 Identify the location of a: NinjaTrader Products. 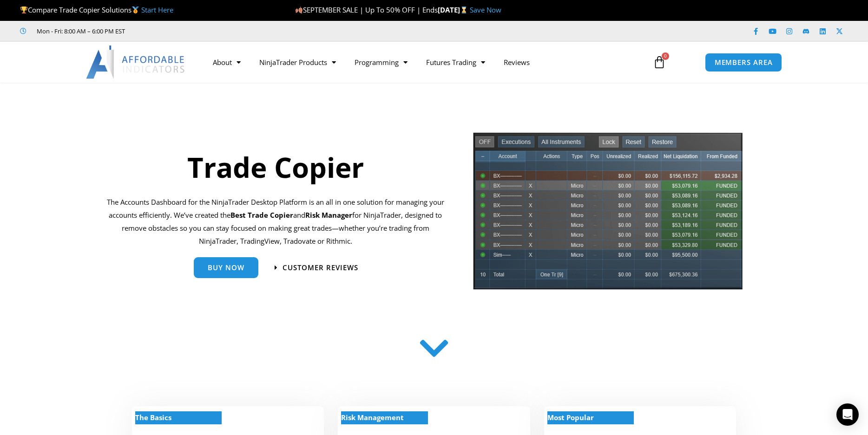
(297, 62).